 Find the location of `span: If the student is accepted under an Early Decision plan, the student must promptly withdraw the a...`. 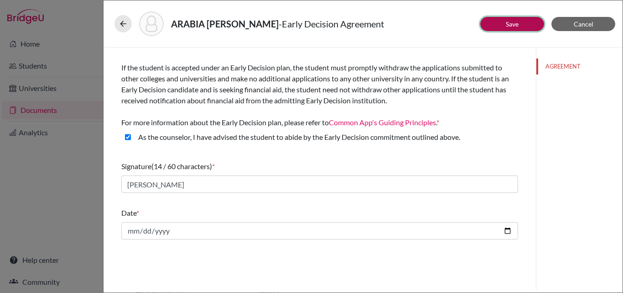

span: If the student is accepted under an Early Decision plan, the student must promptly withdraw the a... is located at coordinates (315, 94).